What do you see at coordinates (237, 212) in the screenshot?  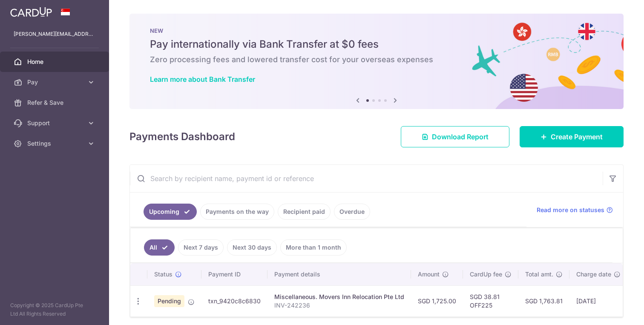 I see `a: Payments on the way` at bounding box center [237, 212].